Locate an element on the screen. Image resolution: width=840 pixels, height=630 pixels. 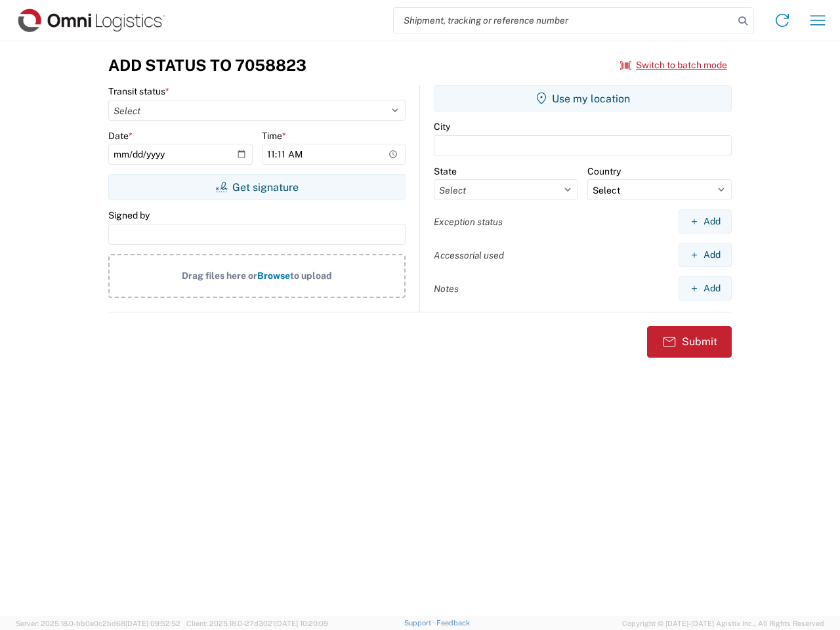
h3: Add Status to 7058823 is located at coordinates (207, 65).